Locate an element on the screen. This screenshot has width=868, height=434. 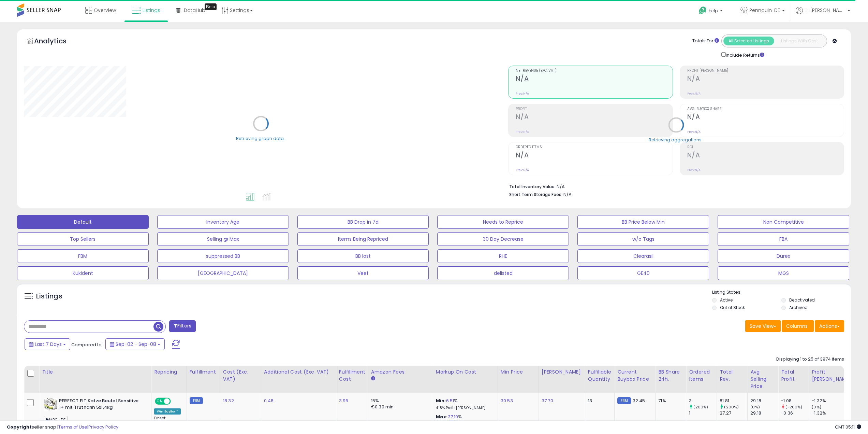
a: Terms of Use is located at coordinates (72, 427).